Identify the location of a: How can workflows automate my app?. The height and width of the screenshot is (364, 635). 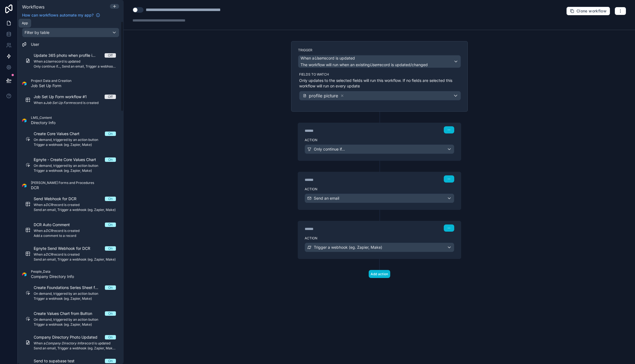
(61, 15).